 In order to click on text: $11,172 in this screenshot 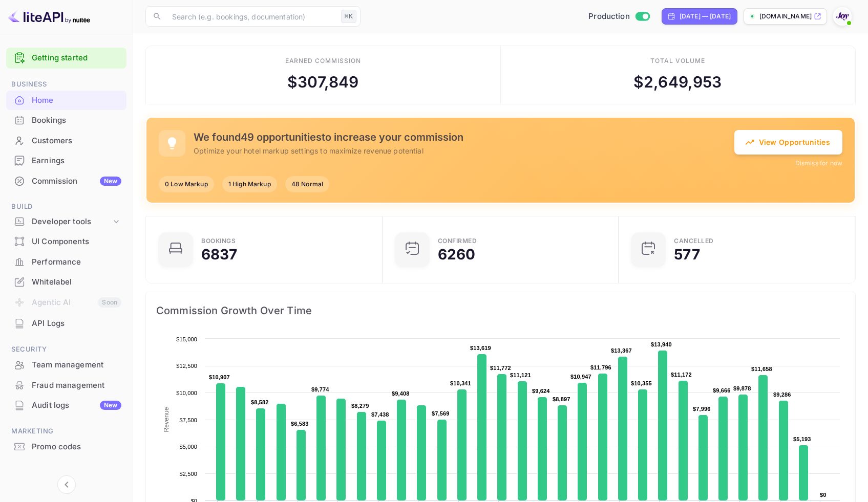, I will do `click(681, 375)`.